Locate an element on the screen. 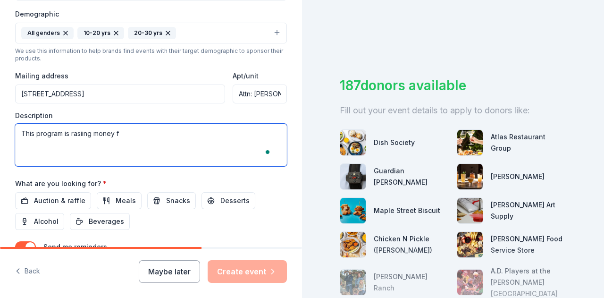 This screenshot has width=604, height=298. span: Meals is located at coordinates (126, 201).